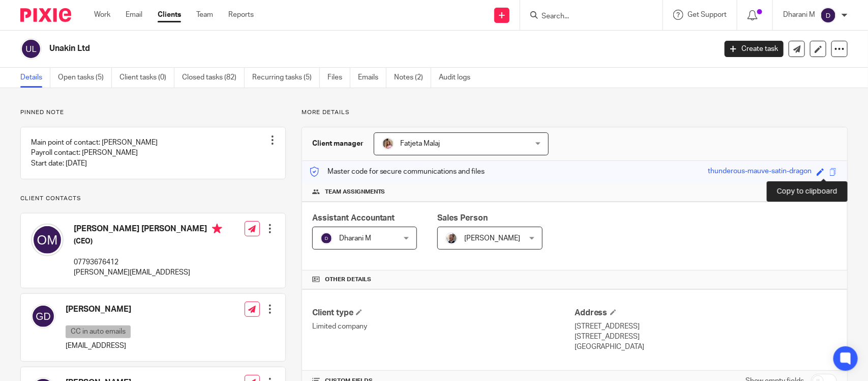 The height and width of the screenshot is (381, 868). Describe the element at coordinates (153, 112) in the screenshot. I see `p: Pinned note` at that location.